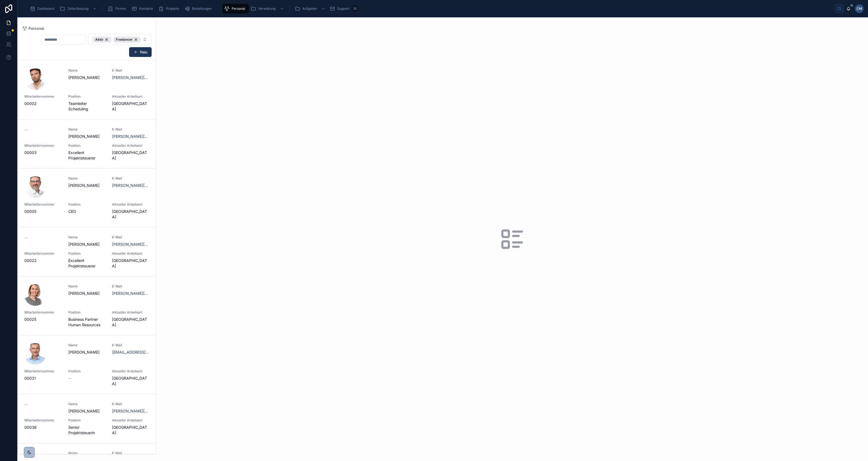 This screenshot has height=461, width=868. I want to click on span: Verwaltung, so click(267, 9).